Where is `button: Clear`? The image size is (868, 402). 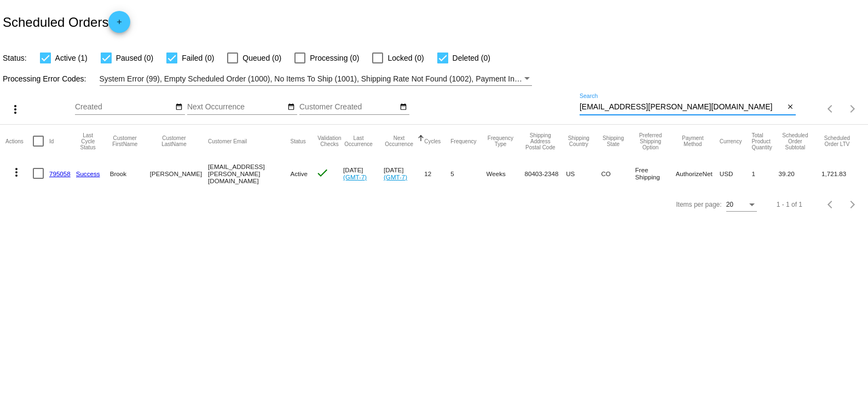
button: Clear is located at coordinates (790, 107).